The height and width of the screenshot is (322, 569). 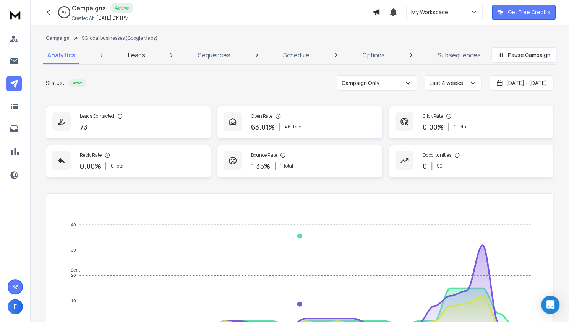 What do you see at coordinates (120, 38) in the screenshot?
I see `p: SG local businesses (Google Maps)` at bounding box center [120, 38].